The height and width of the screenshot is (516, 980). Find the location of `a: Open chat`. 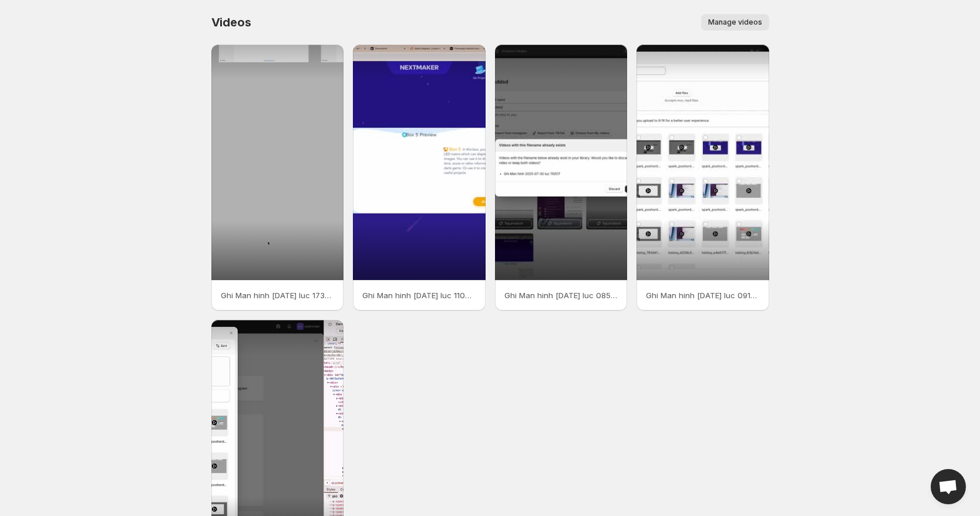

a: Open chat is located at coordinates (948, 487).